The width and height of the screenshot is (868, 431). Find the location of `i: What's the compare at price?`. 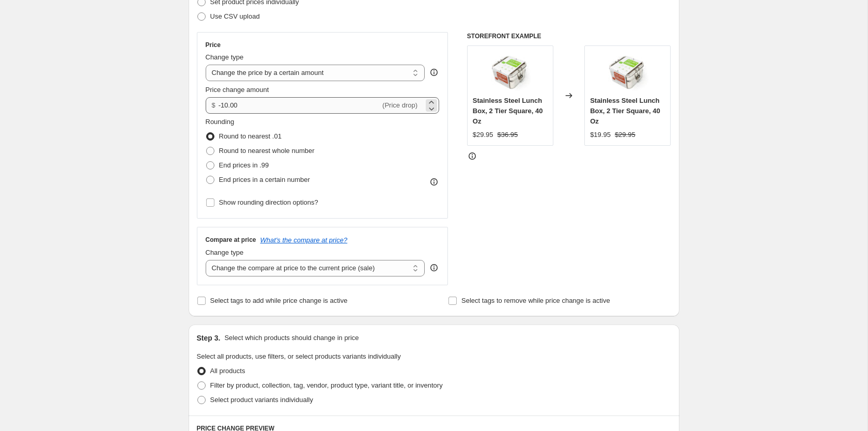

i: What's the compare at price? is located at coordinates (304, 240).